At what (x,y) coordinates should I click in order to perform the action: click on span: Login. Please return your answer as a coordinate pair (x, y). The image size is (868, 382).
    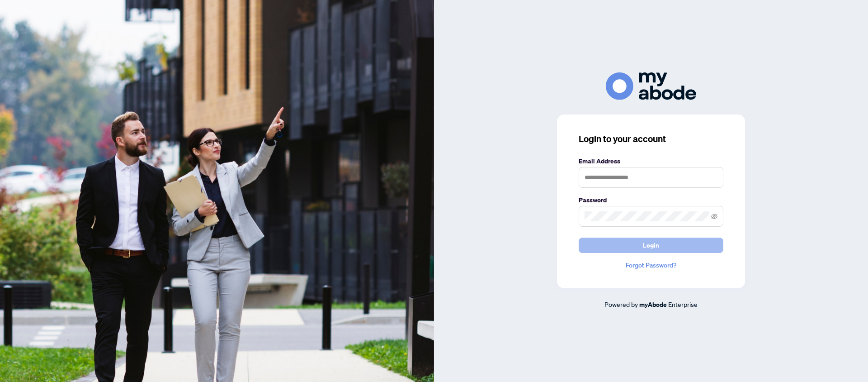
    Looking at the image, I should click on (652, 245).